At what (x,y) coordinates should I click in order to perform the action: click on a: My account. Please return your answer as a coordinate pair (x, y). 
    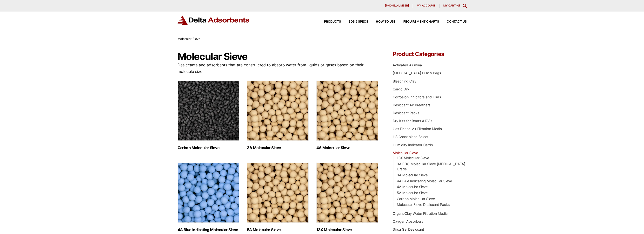
    Looking at the image, I should click on (426, 6).